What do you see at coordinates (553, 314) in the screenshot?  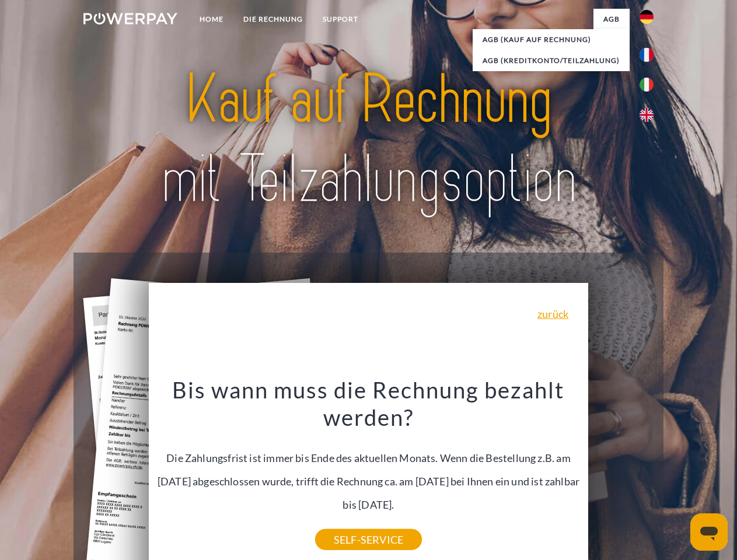 I see `a: zurück` at bounding box center [553, 314].